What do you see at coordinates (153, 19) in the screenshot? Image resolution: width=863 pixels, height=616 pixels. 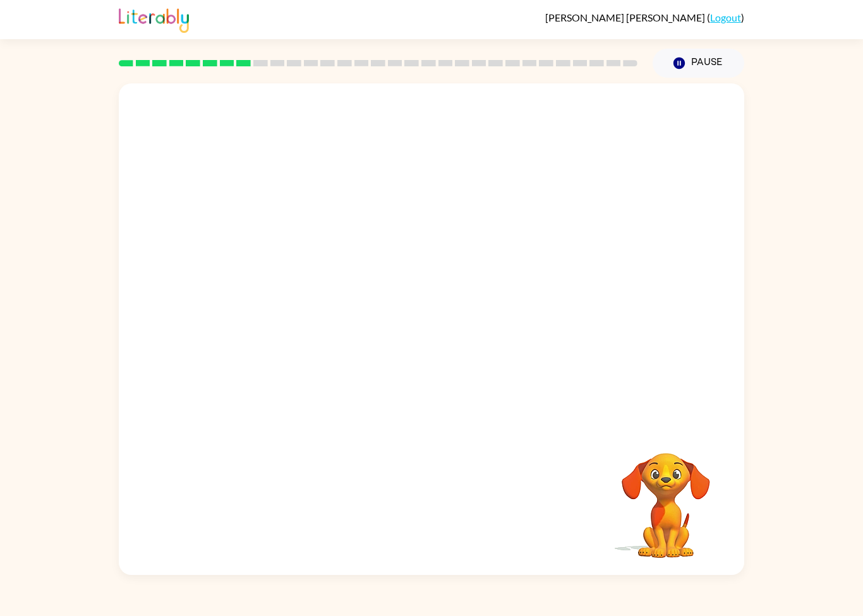 I see `img: Literably` at bounding box center [153, 19].